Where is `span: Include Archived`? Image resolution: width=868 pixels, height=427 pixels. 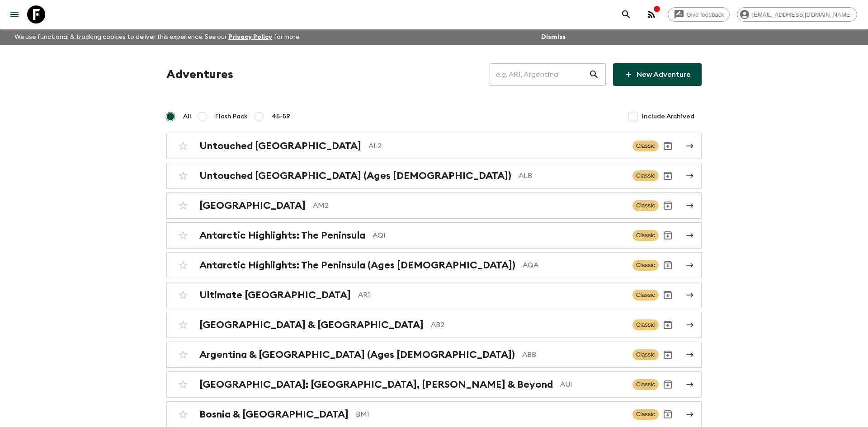 span: Include Archived is located at coordinates (668, 117).